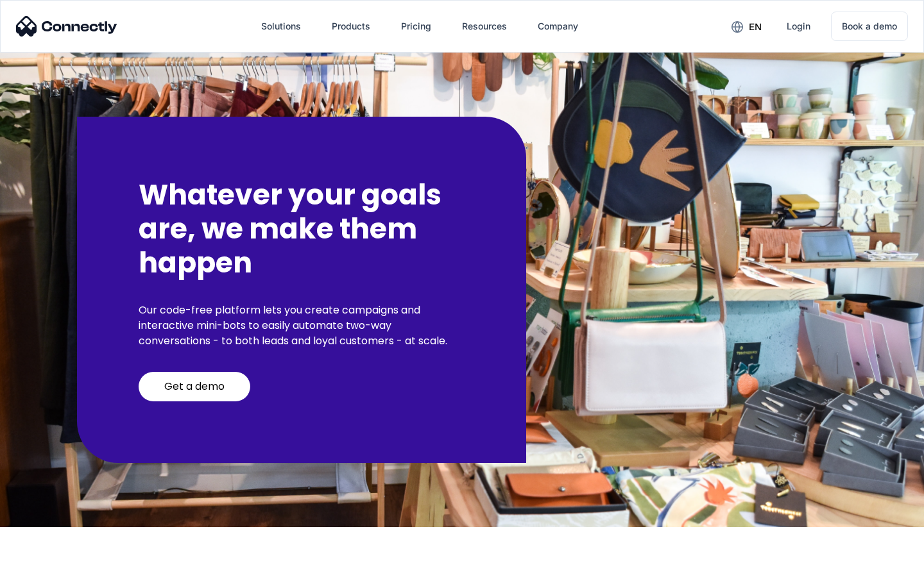  I want to click on a: Book a demo, so click(869, 26).